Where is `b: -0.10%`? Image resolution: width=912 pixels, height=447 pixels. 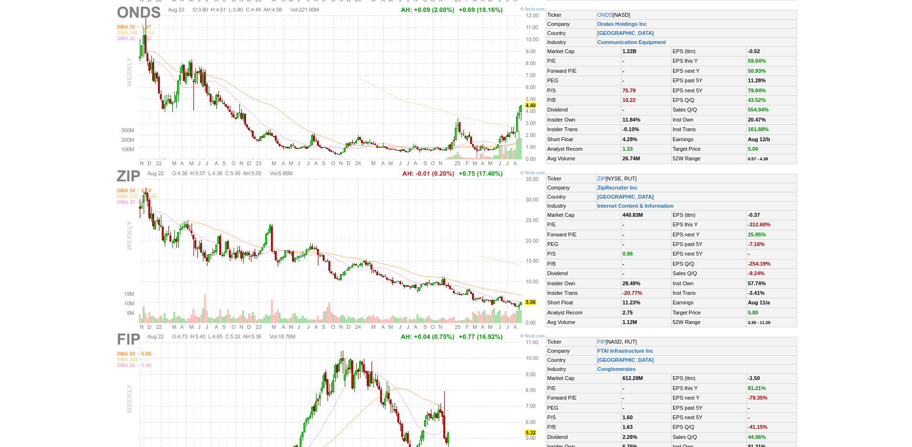 b: -0.10% is located at coordinates (631, 129).